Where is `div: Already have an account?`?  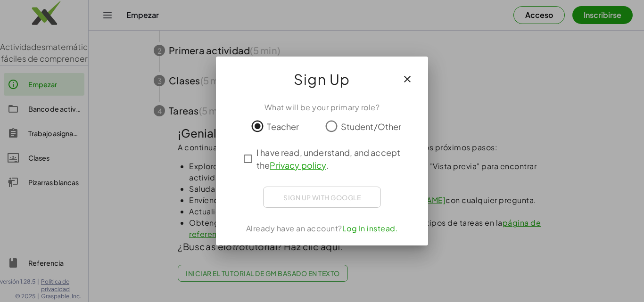 div: Already have an account? is located at coordinates (322, 229).